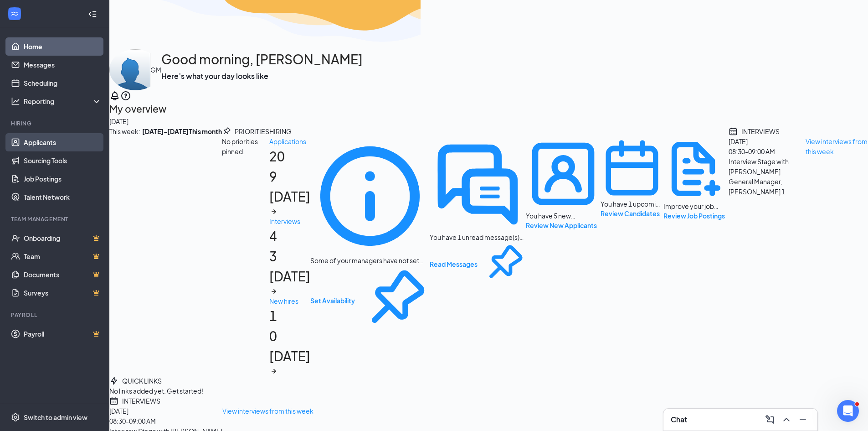 The image size is (868, 431). Describe the element at coordinates (262, 76) in the screenshot. I see `h3: Here’s what your day looks like` at that location.